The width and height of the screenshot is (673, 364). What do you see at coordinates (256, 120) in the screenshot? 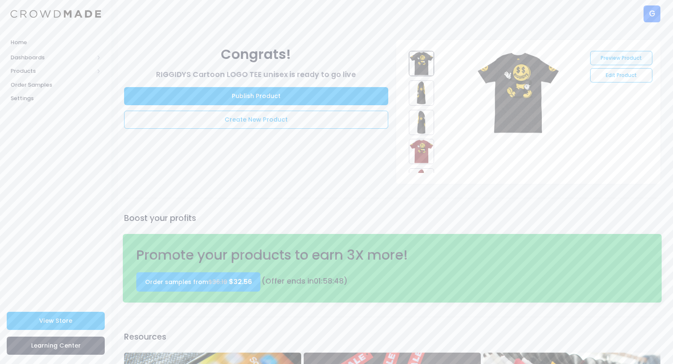
I see `a: Create New Product` at bounding box center [256, 120].